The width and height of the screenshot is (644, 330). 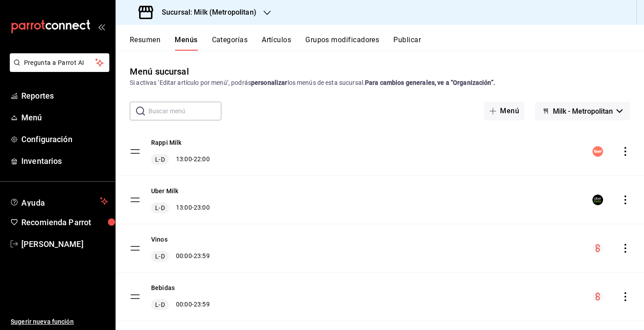 I want to click on span: Ayuda, so click(x=59, y=201).